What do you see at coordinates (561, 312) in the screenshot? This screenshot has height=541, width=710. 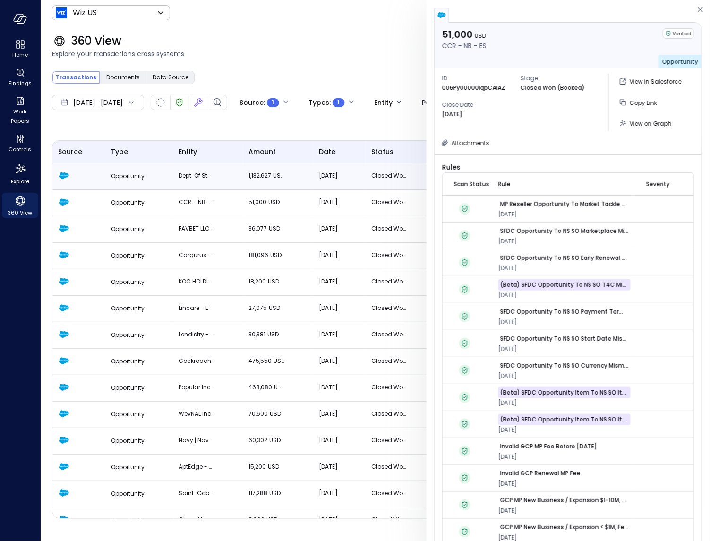 I see `a: SFDC Opportunity to NS SO Payment Terms Mismatch` at bounding box center [561, 312].